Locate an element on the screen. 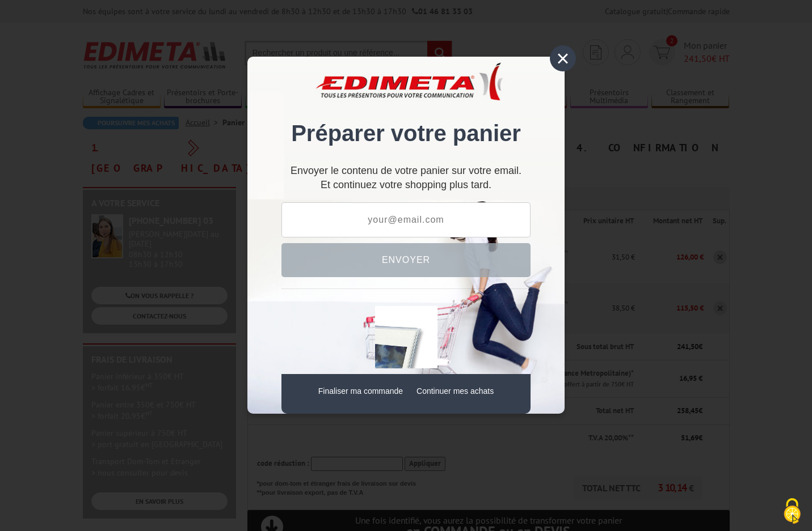  div: Et continuez votre shopping plus tard. is located at coordinates (406, 180).